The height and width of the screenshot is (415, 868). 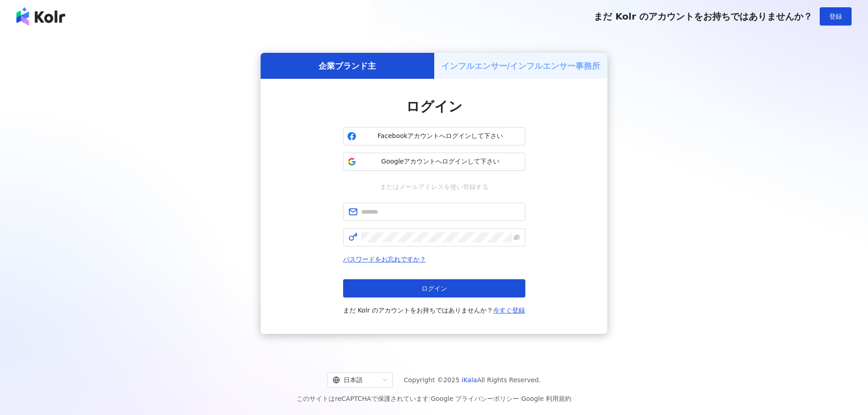 What do you see at coordinates (356, 380) in the screenshot?
I see `div: 日本語` at bounding box center [356, 380].